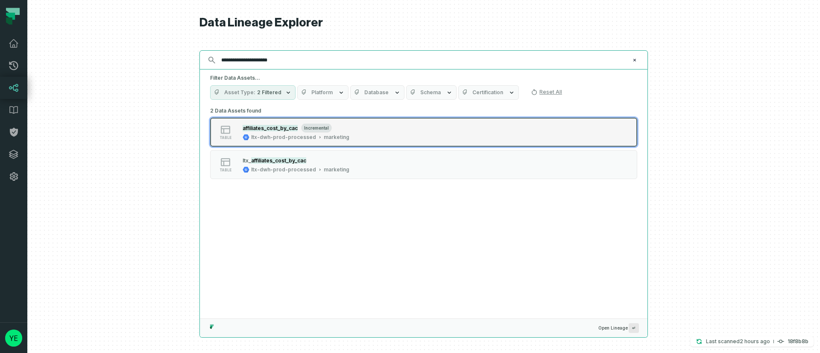 This screenshot has width=820, height=353. I want to click on button: Reset All, so click(546, 92).